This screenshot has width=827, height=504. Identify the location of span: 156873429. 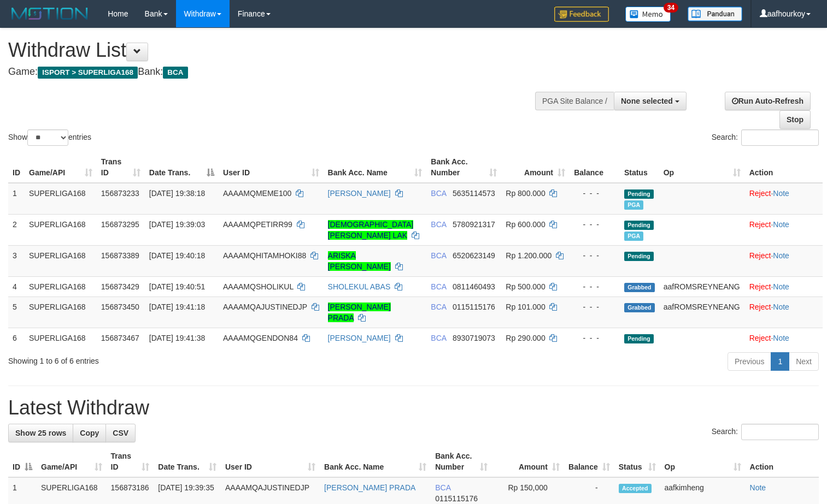
(120, 287).